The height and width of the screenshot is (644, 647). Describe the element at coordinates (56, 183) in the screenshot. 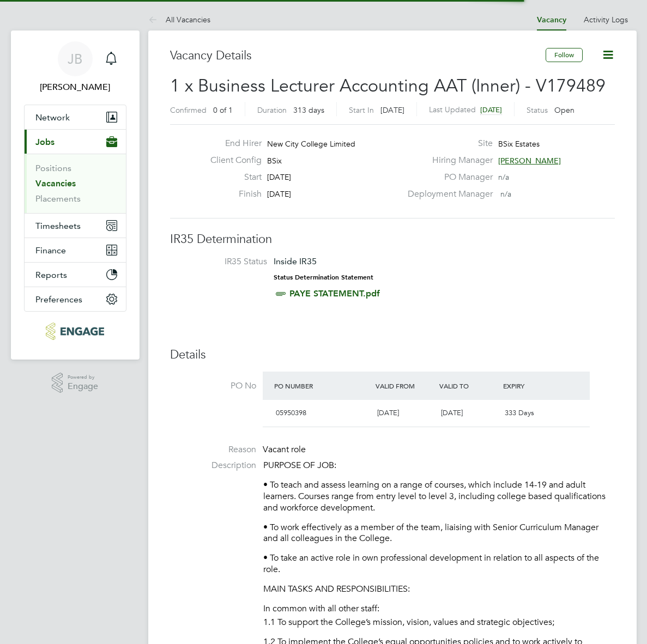

I see `a: Vacancies` at that location.